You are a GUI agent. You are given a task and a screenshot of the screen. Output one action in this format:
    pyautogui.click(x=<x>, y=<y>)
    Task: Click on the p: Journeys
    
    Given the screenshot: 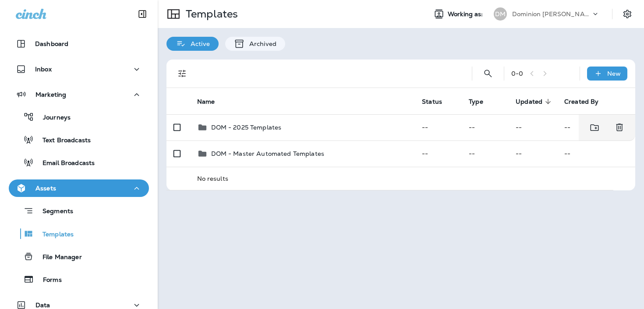 What is the action you would take?
    pyautogui.click(x=52, y=118)
    